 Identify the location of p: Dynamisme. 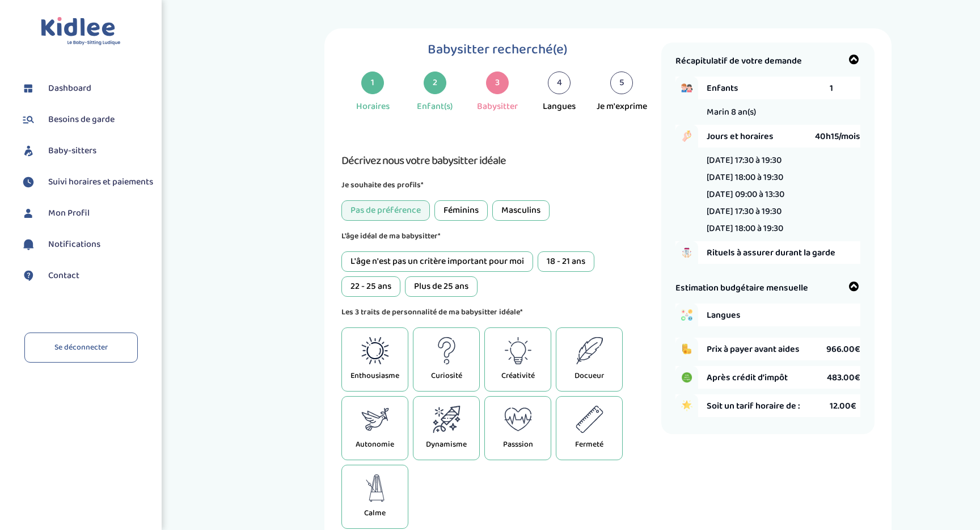
(446, 444).